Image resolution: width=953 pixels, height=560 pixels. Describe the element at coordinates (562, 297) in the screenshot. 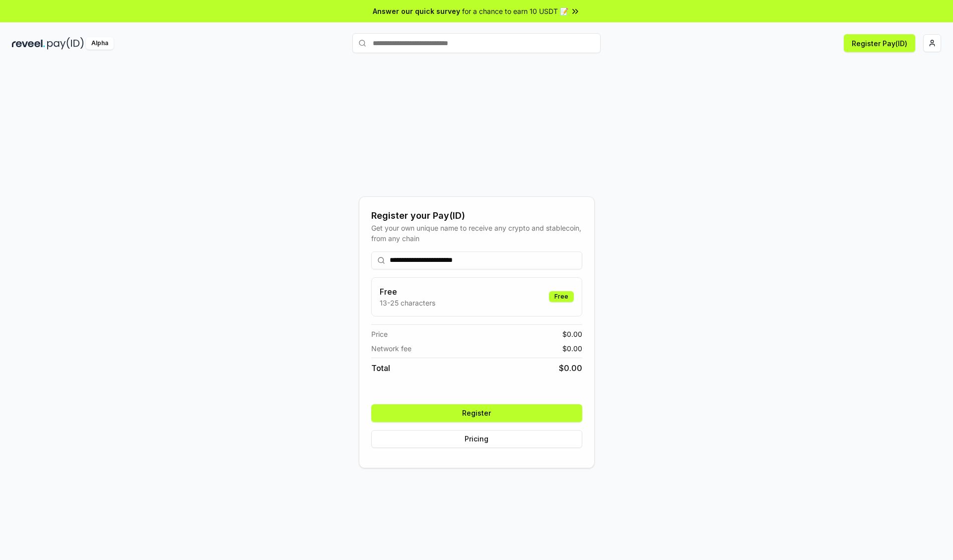

I see `div: Free` at that location.